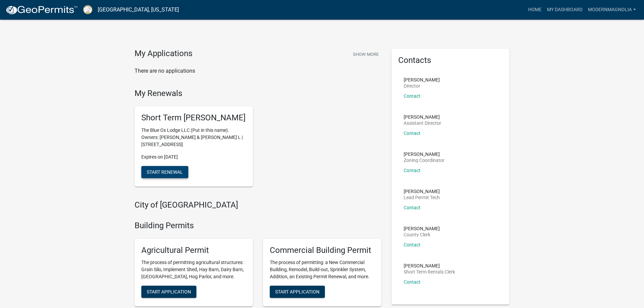 This screenshot has width=644, height=308. I want to click on button: Start Renewal, so click(164, 172).